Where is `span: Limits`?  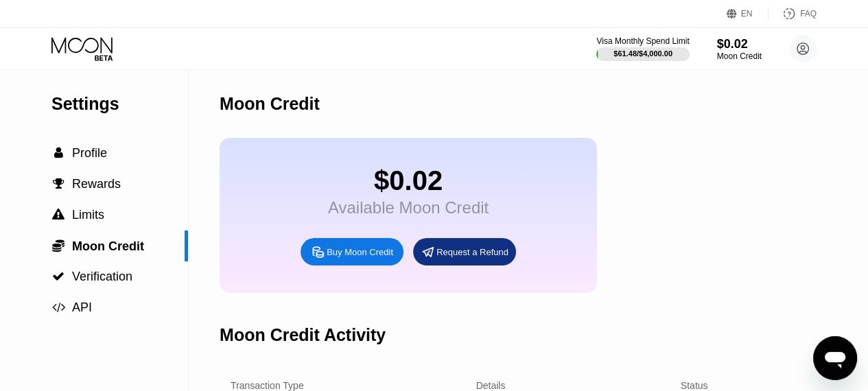 span: Limits is located at coordinates (88, 215).